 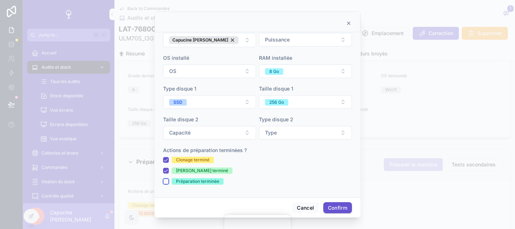 I want to click on div: Préparation terminée, so click(x=197, y=181).